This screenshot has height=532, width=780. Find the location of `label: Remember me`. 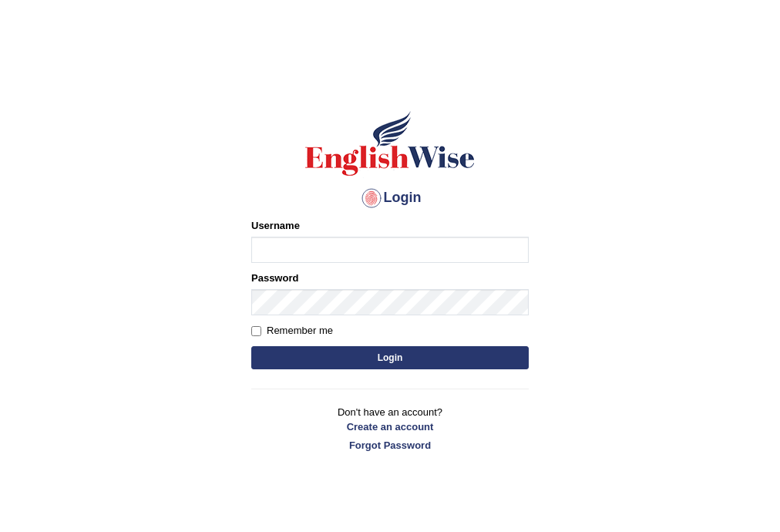

label: Remember me is located at coordinates (292, 331).